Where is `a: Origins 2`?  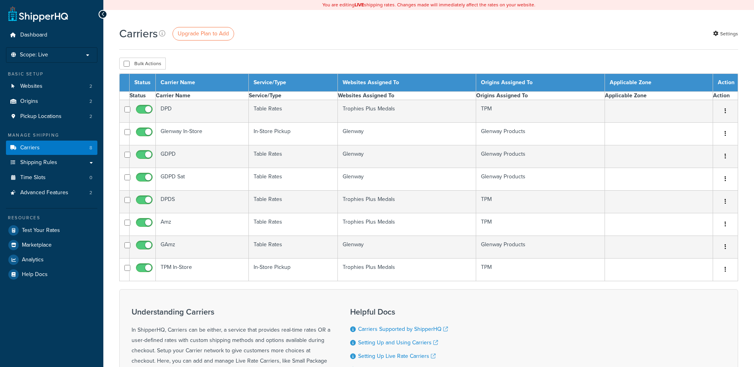 a: Origins 2 is located at coordinates (52, 101).